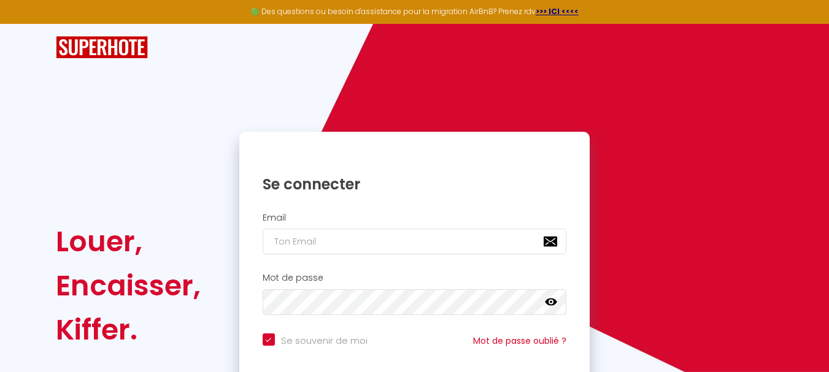 The width and height of the screenshot is (829, 372). I want to click on strong: >>> ICI <<<<, so click(557, 11).